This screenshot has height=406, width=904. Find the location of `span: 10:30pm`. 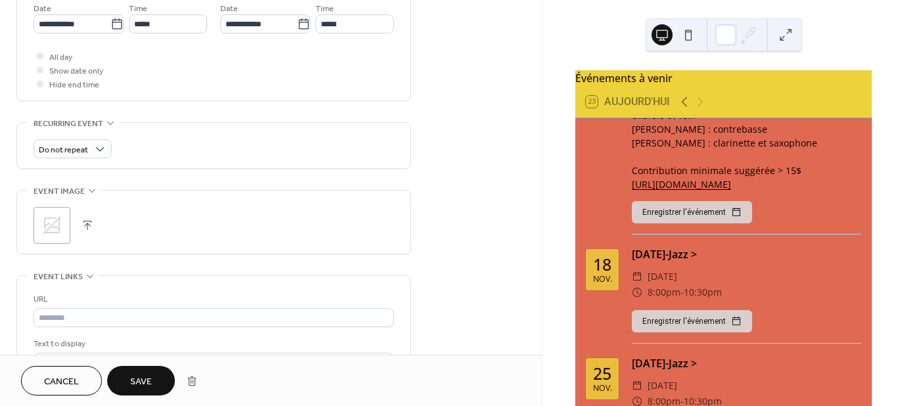

span: 10:30pm is located at coordinates (702, 292).